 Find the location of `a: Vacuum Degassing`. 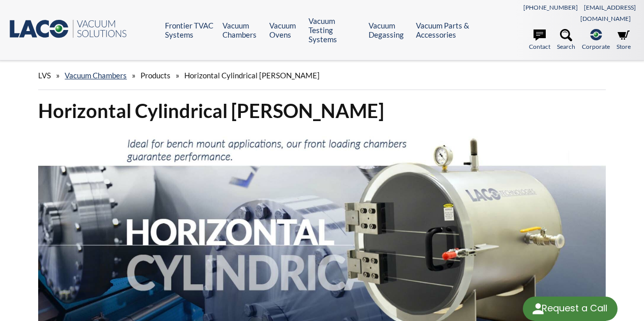

a: Vacuum Degassing is located at coordinates (388, 30).